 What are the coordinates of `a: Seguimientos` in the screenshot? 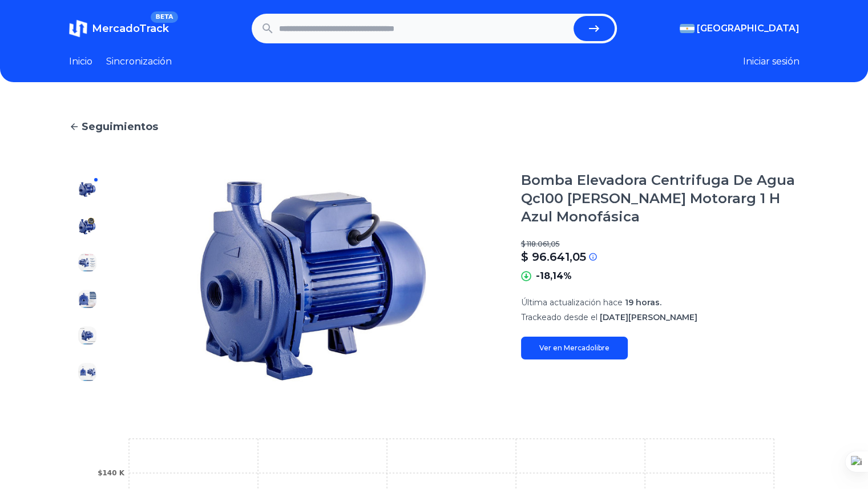 It's located at (435, 127).